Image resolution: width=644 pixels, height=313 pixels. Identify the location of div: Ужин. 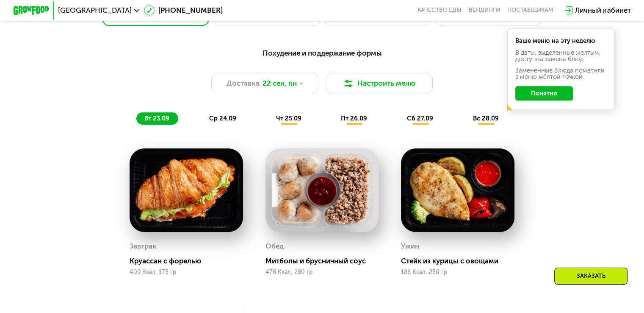
(410, 246).